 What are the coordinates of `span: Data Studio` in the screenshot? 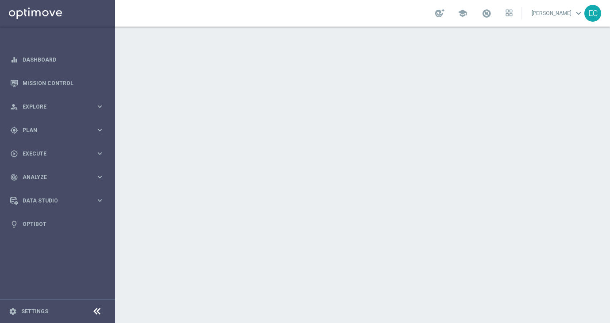 It's located at (59, 201).